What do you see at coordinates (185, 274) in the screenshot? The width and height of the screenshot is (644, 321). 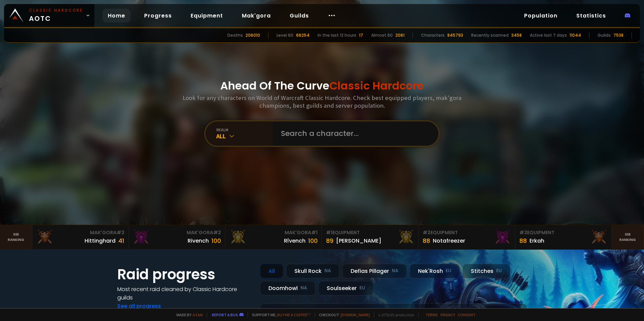 I see `h1: Raid progress` at bounding box center [185, 274].